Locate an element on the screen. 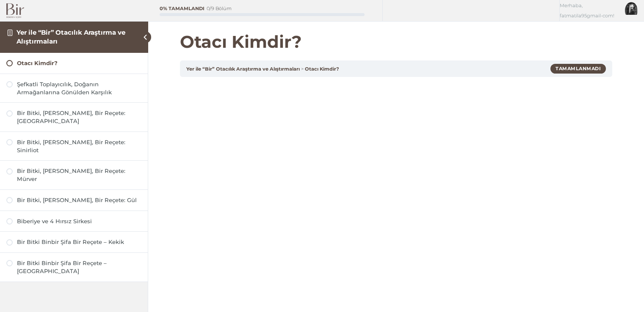  div: Şefkatli Toplayıcılık, Doğanın Armağanlarına Gönülden Karşılık is located at coordinates (79, 89).